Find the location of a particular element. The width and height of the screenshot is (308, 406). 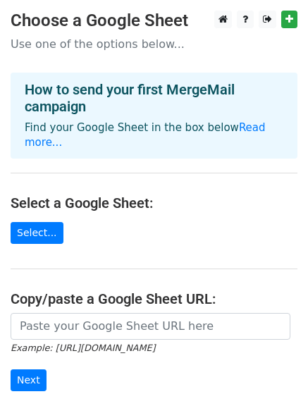

input: Paste your Google Sheet URL here is located at coordinates (150, 327).